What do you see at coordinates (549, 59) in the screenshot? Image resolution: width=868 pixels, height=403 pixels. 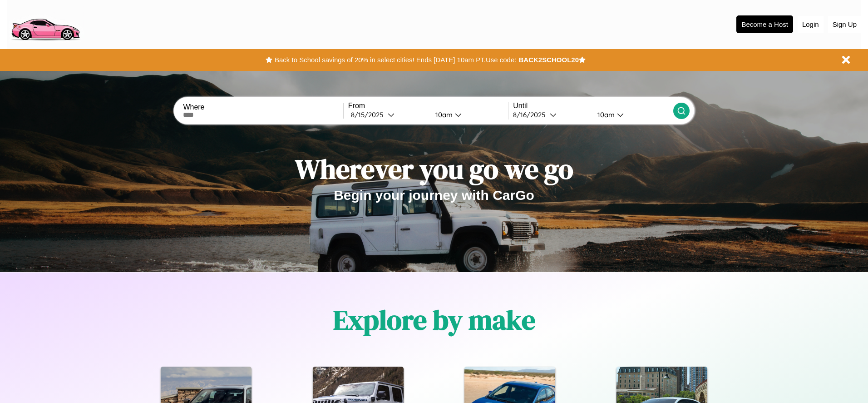 I see `b: BACK2SCHOOL20` at bounding box center [549, 59].